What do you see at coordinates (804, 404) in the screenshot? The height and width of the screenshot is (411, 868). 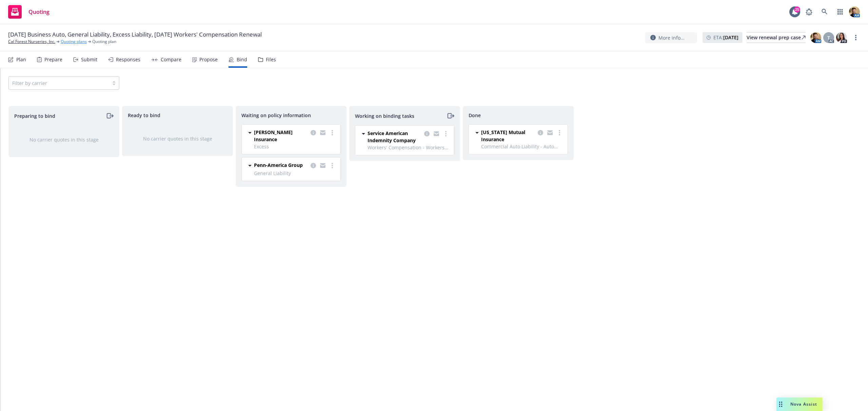 I see `span: Nova Assist` at bounding box center [804, 404].